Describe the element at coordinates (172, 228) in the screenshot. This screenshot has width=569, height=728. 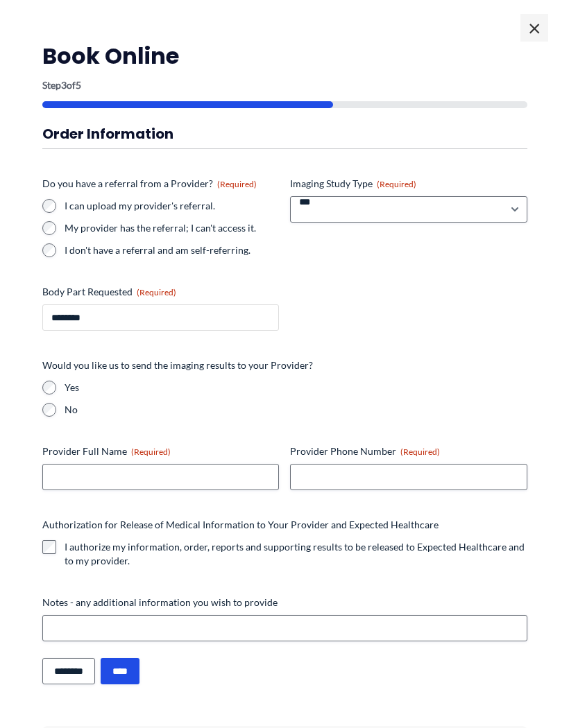
I see `label: My provider has the referral; I can't access it.` at that location.